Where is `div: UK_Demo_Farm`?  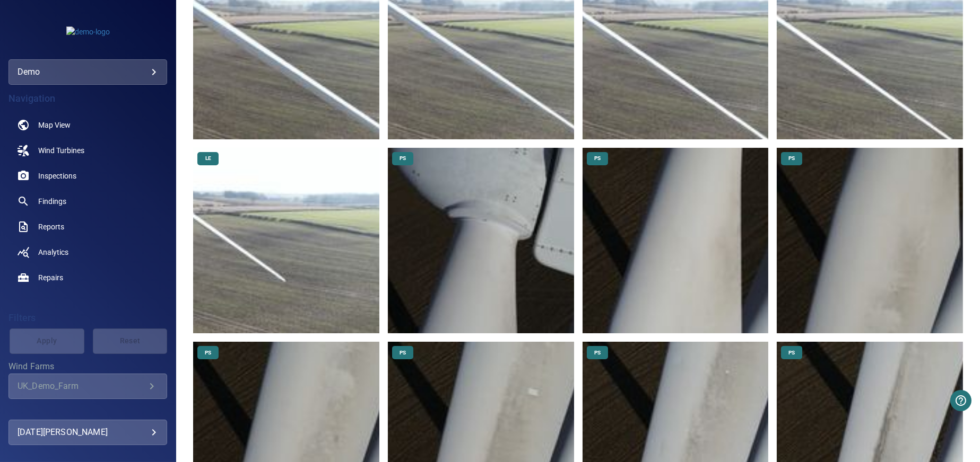 div: UK_Demo_Farm is located at coordinates (81, 386).